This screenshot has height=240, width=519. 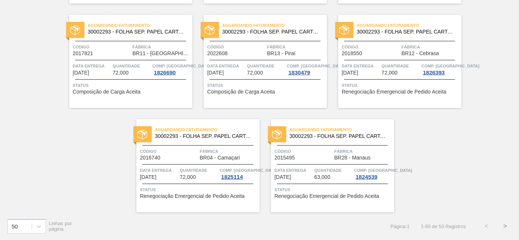 I want to click on span: 2016740, so click(x=150, y=158).